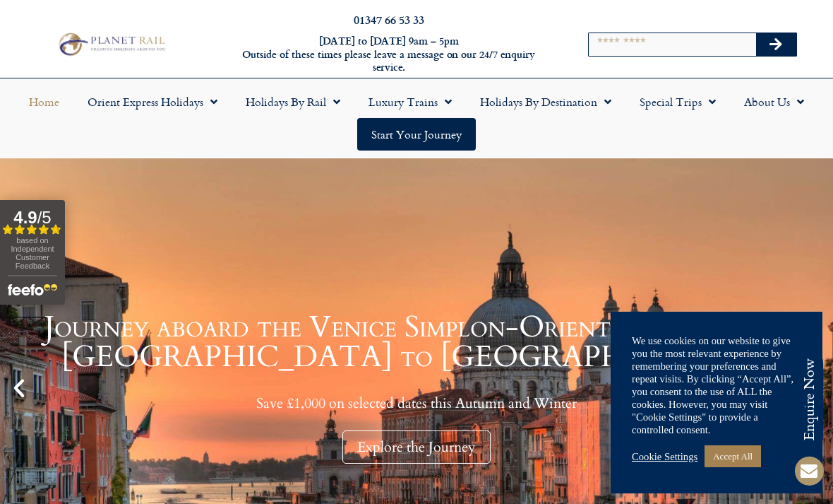  Describe the element at coordinates (417, 118) in the screenshot. I see `nav: Menu` at that location.